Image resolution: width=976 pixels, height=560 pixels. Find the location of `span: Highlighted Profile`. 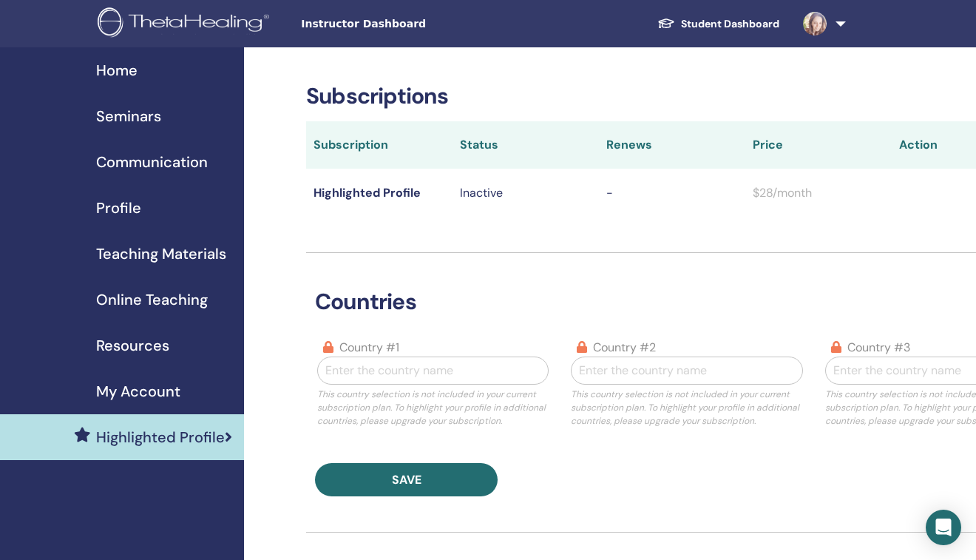

span: Highlighted Profile is located at coordinates (161, 437).